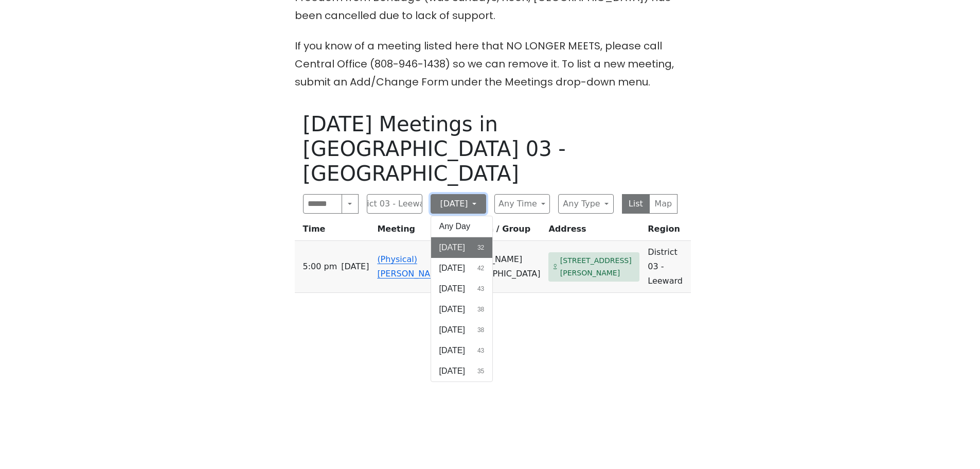 Image resolution: width=980 pixels, height=469 pixels. I want to click on th: Meeting, so click(411, 232).